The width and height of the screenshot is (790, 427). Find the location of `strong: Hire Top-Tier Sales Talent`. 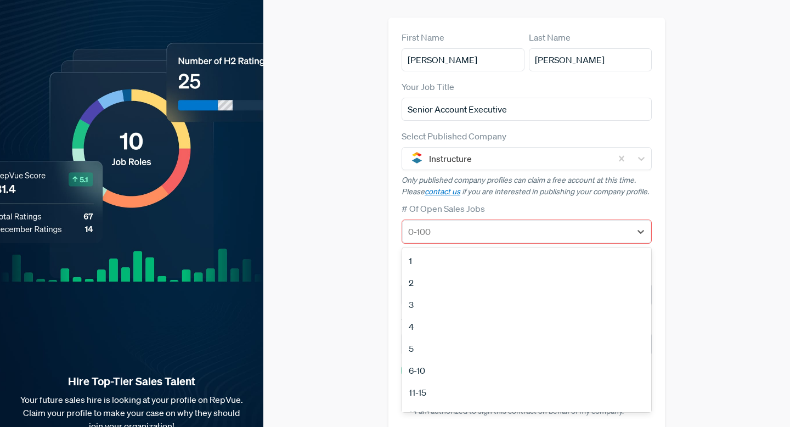

strong: Hire Top-Tier Sales Talent is located at coordinates (132, 381).